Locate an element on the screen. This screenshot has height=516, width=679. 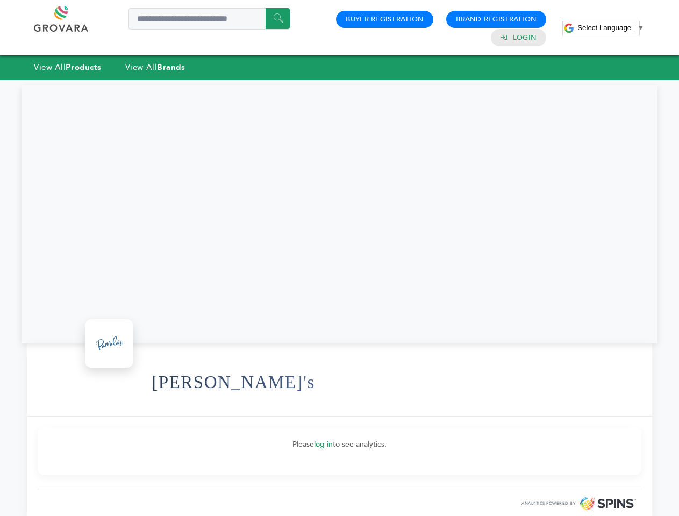
span: ANALYTICS POWERED BY is located at coordinates (548, 504).